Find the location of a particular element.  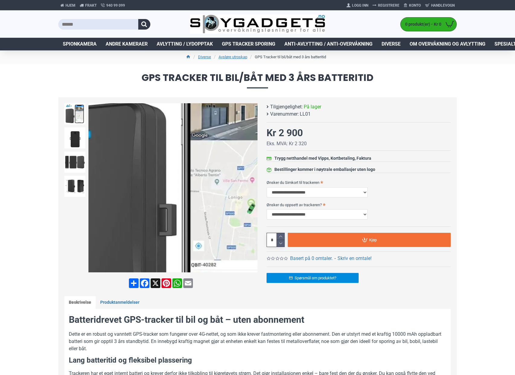

a: Handlevogn is located at coordinates (440, 5).